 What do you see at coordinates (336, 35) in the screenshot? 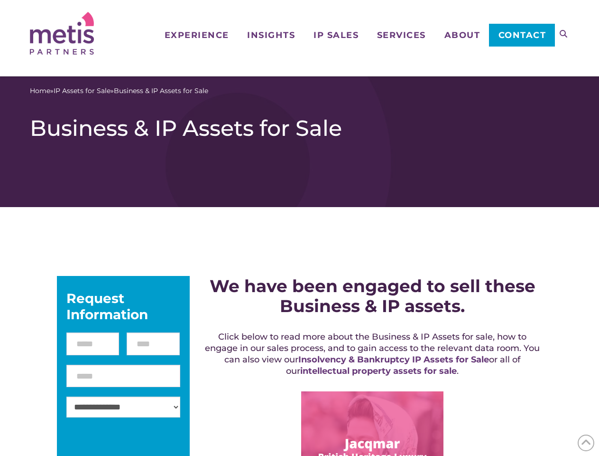
I see `span: IP Sales` at bounding box center [336, 35].